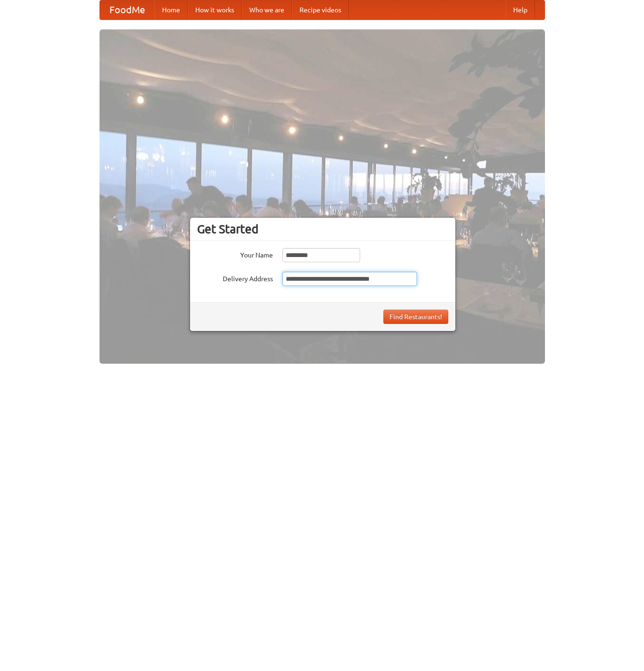 Image resolution: width=644 pixels, height=671 pixels. I want to click on button: Find Restaurants!, so click(416, 317).